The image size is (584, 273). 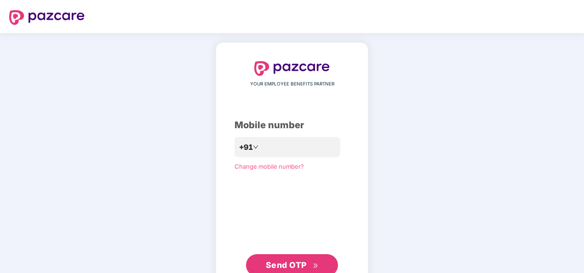 I want to click on span: down, so click(x=256, y=147).